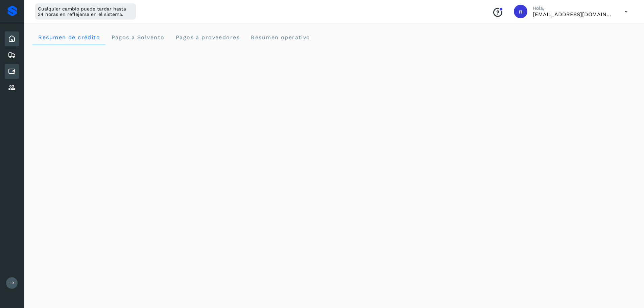 This screenshot has height=308, width=644. I want to click on div: Inicio, so click(12, 39).